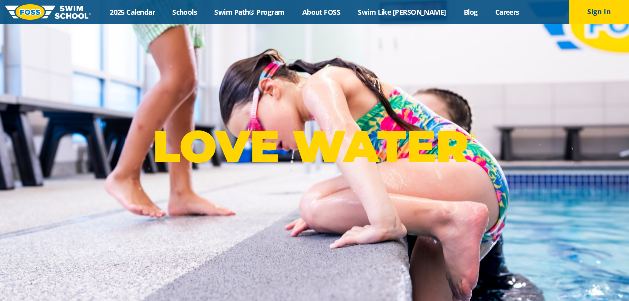 The width and height of the screenshot is (629, 301). Describe the element at coordinates (132, 12) in the screenshot. I see `a: 2025 Calendar` at that location.